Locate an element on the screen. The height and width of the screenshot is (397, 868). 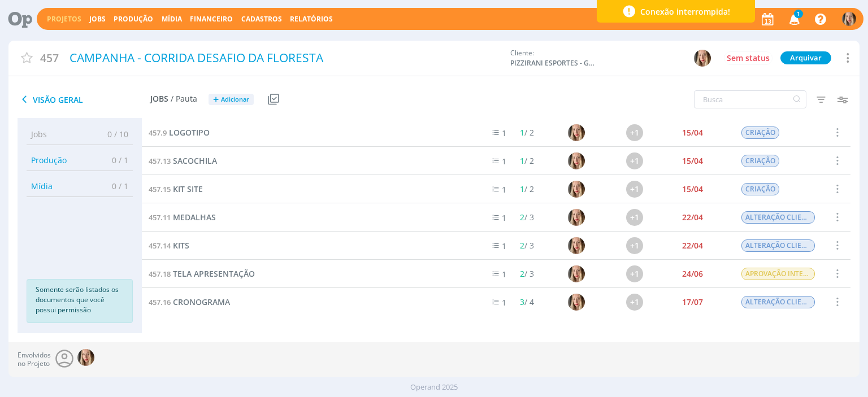
a: 457.15KIT SITE is located at coordinates (176, 189).